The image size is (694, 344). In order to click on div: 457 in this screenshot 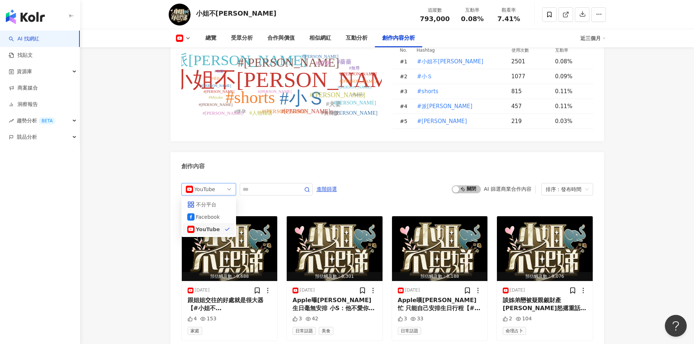, I will do `click(531, 106)`.